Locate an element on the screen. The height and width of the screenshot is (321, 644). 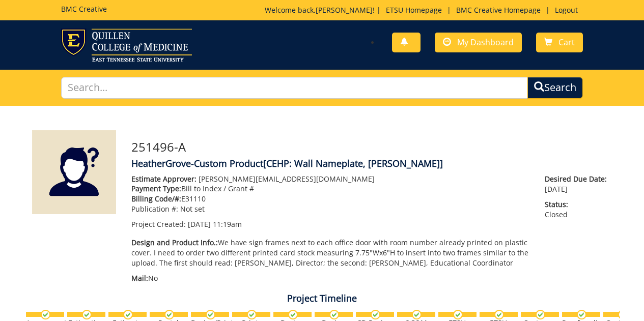
span: My Dashboard is located at coordinates (485, 42).